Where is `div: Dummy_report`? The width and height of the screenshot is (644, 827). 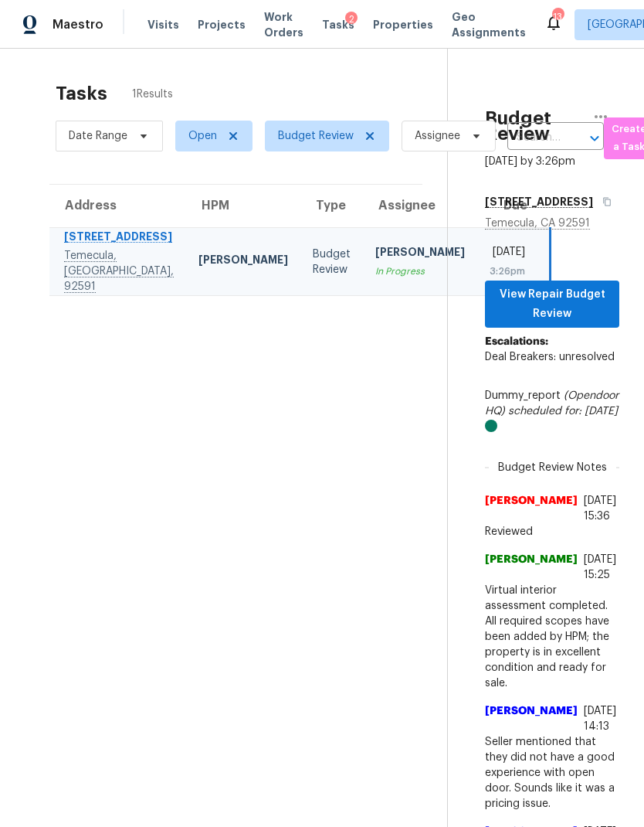 div: Dummy_report is located at coordinates (553, 411).